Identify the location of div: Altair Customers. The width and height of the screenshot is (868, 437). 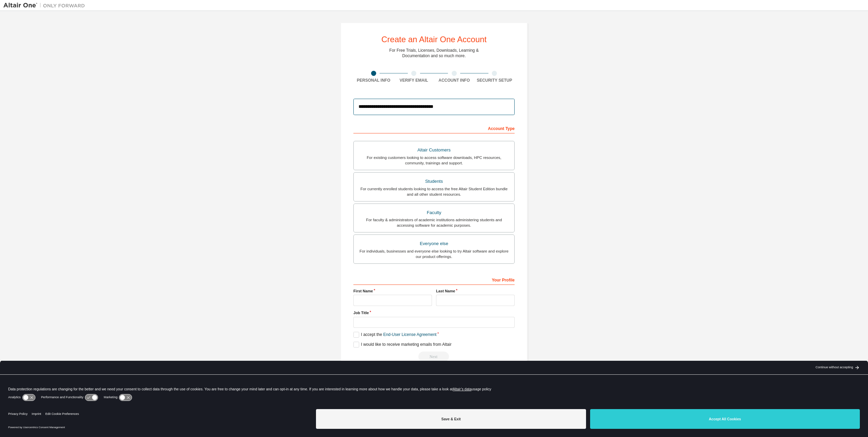
(434, 150).